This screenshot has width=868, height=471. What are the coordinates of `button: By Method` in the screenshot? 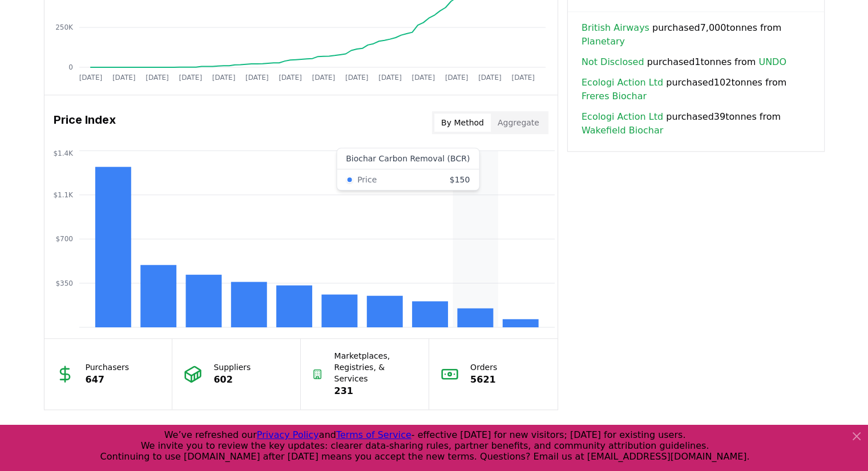 It's located at (462, 123).